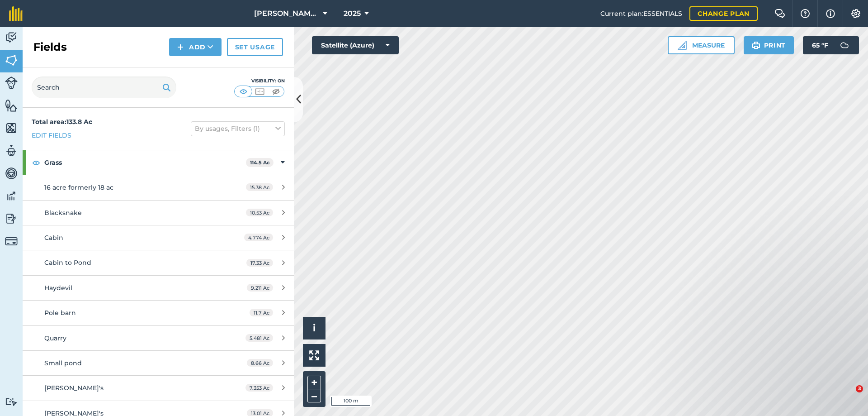 The image size is (868, 416). What do you see at coordinates (158, 313) in the screenshot?
I see `a: Pole barn11.7 Ac` at bounding box center [158, 313].